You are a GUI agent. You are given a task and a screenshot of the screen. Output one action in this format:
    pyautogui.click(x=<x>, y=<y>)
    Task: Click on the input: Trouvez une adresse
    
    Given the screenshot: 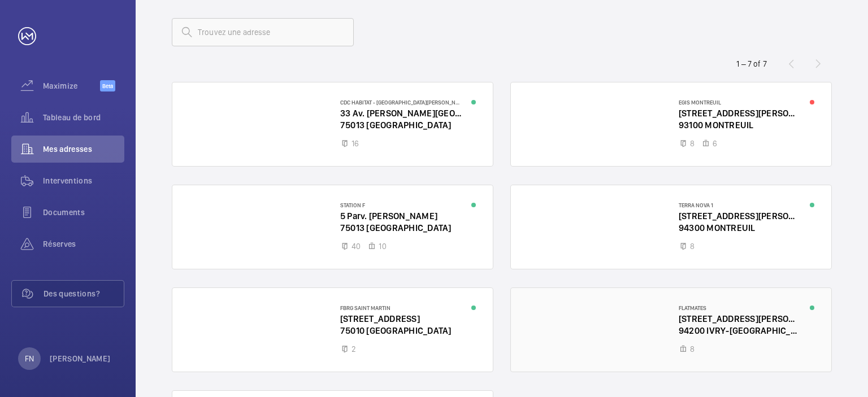 What is the action you would take?
    pyautogui.click(x=263, y=32)
    